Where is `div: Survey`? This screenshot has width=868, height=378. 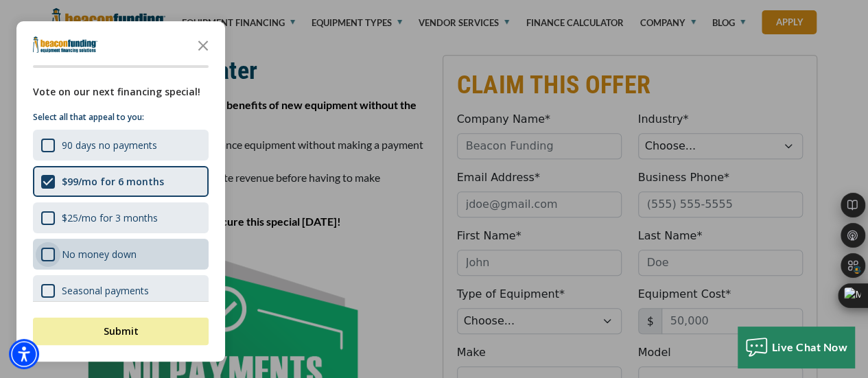
div: Survey is located at coordinates (120, 192).